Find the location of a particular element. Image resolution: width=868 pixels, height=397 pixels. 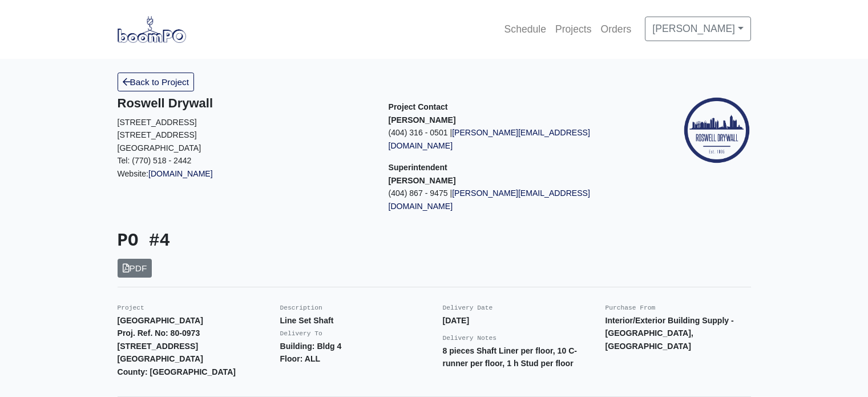

strong: Building: Bldg 4 is located at coordinates (311, 346).